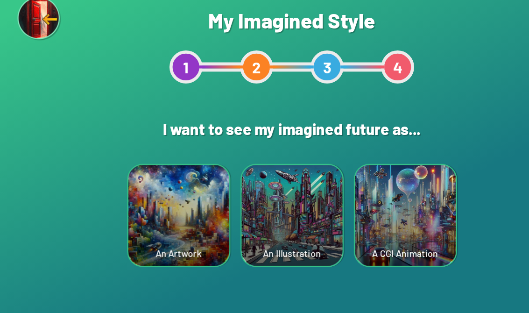 This screenshot has width=529, height=313. I want to click on div: 1, so click(169, 77).